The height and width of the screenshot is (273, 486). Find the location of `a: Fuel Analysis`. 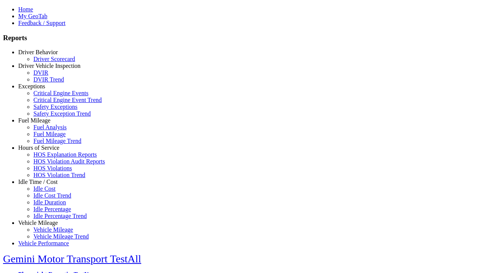

a: Fuel Analysis is located at coordinates (50, 127).